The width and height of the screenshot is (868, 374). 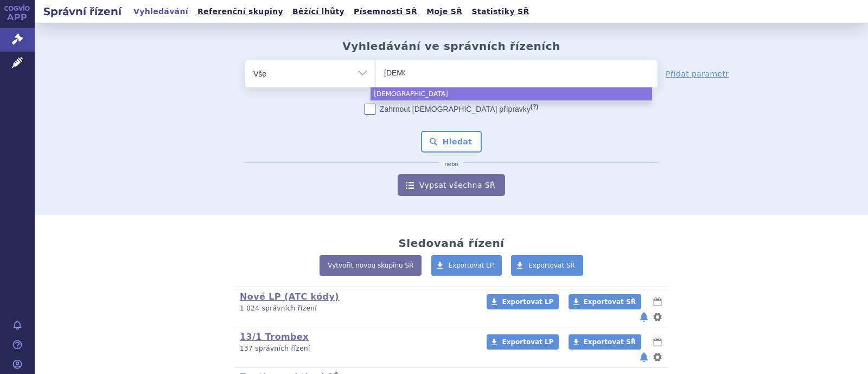 What do you see at coordinates (451, 142) in the screenshot?
I see `button: Hledat` at bounding box center [451, 142].